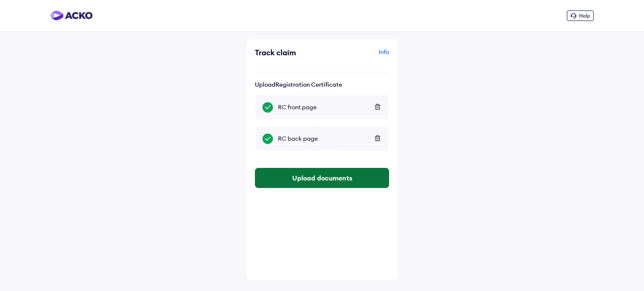 This screenshot has width=644, height=291. Describe the element at coordinates (329, 107) in the screenshot. I see `div: RC front page` at that location.